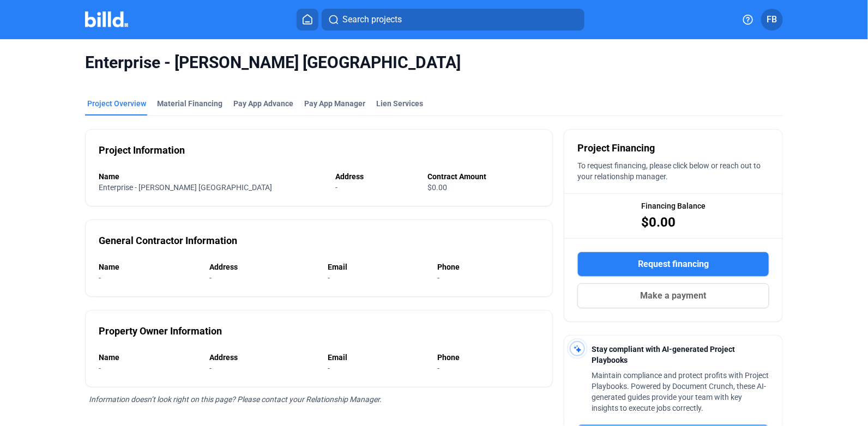 This screenshot has width=868, height=426. I want to click on div: Pay App Advance, so click(263, 104).